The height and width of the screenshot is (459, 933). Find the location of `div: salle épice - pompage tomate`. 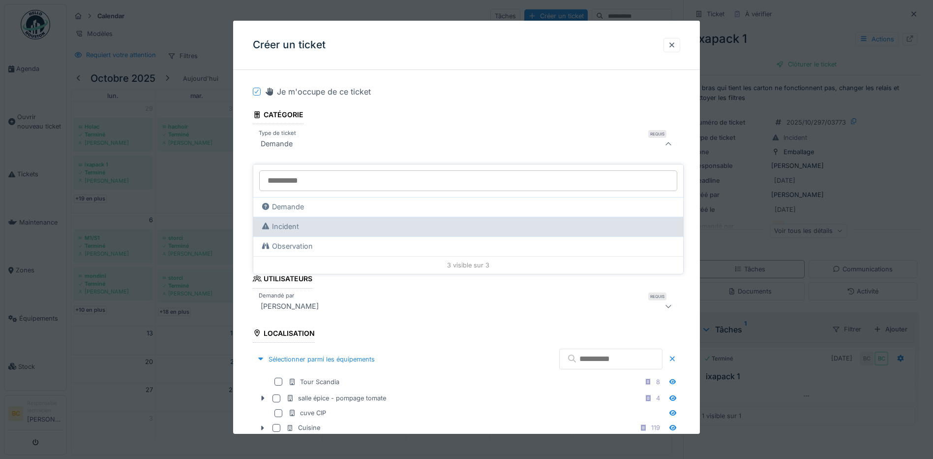

div: salle épice - pompage tomate is located at coordinates (336, 398).